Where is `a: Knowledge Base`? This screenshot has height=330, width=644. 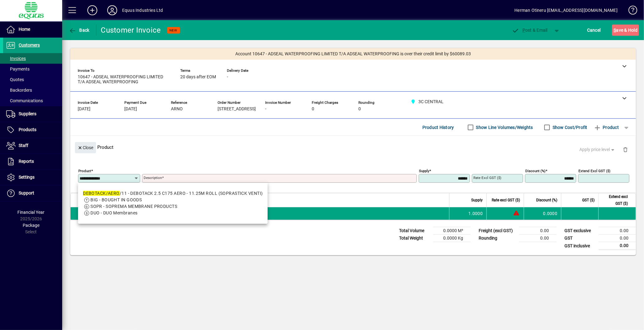 a: Knowledge Base is located at coordinates (630, 11).